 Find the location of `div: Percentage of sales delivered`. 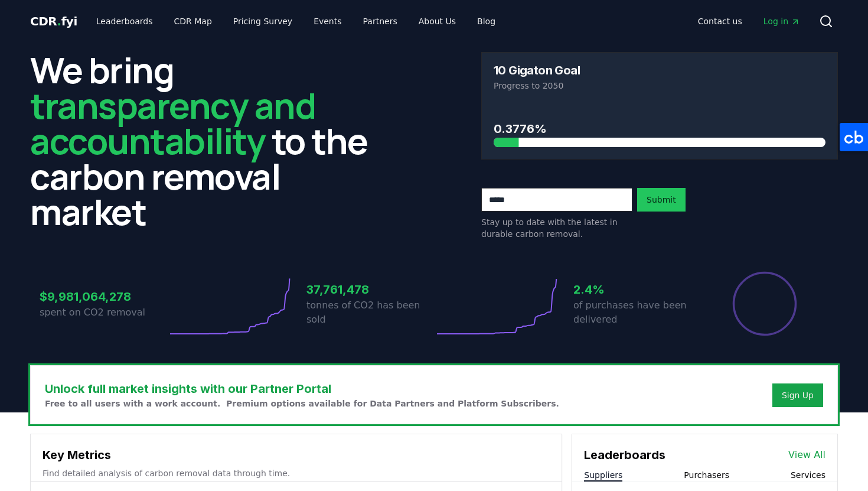

div: Percentage of sales delivered is located at coordinates (765, 304).